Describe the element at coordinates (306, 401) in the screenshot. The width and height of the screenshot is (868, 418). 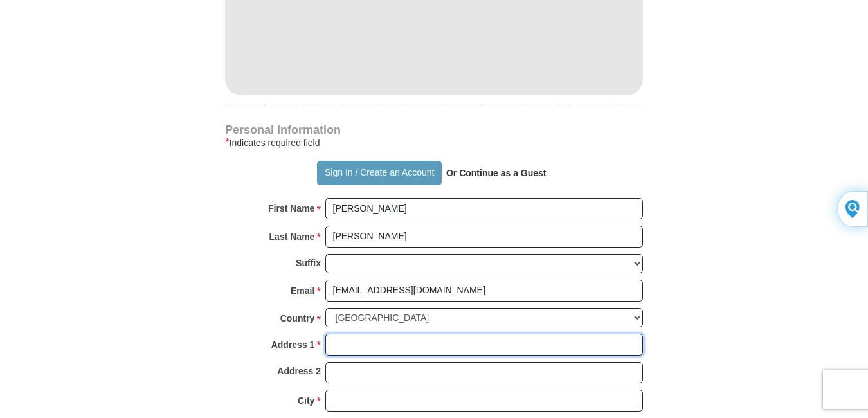
I see `strong: City` at that location.